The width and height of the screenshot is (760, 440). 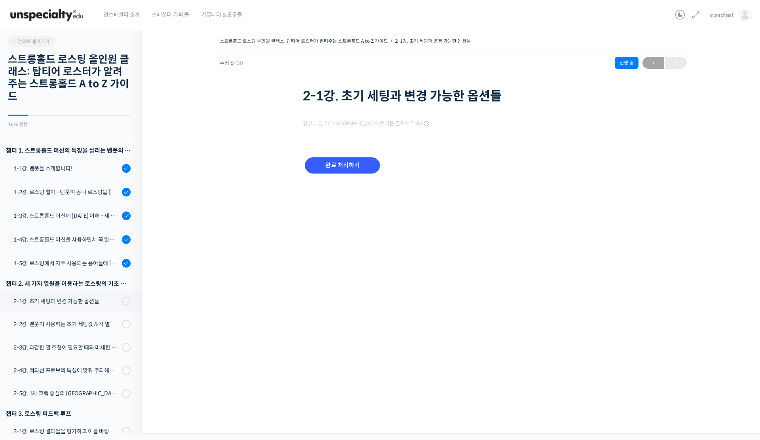 What do you see at coordinates (721, 15) in the screenshot?
I see `span: steadfast` at bounding box center [721, 15].